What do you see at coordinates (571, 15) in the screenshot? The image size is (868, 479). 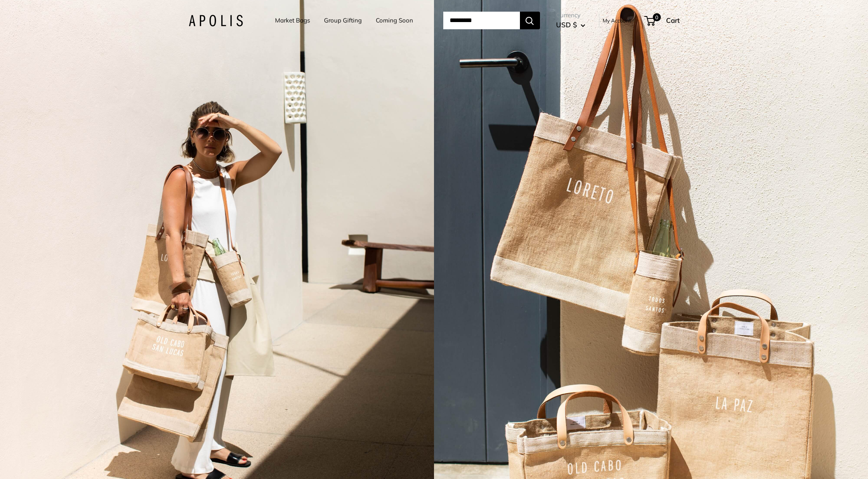 I see `span: Currency` at bounding box center [571, 15].